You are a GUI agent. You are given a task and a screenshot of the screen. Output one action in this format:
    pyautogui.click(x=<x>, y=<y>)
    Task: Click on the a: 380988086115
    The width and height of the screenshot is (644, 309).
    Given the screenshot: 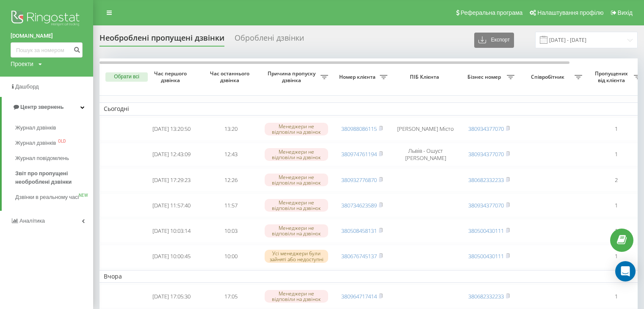 What is the action you would take?
    pyautogui.click(x=359, y=129)
    